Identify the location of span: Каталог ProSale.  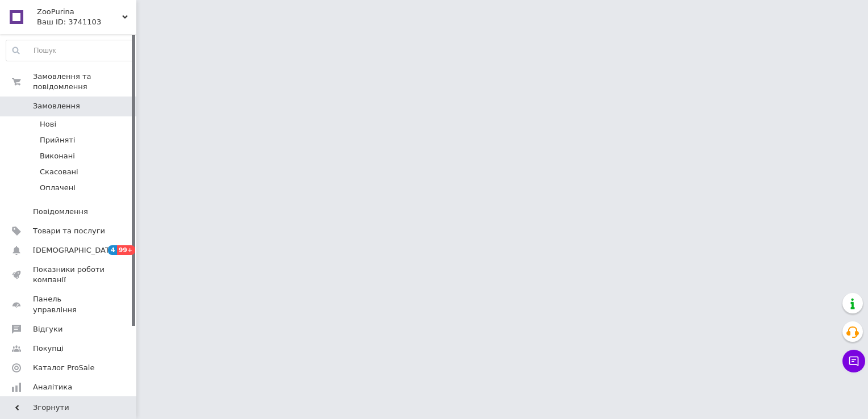
(64, 368).